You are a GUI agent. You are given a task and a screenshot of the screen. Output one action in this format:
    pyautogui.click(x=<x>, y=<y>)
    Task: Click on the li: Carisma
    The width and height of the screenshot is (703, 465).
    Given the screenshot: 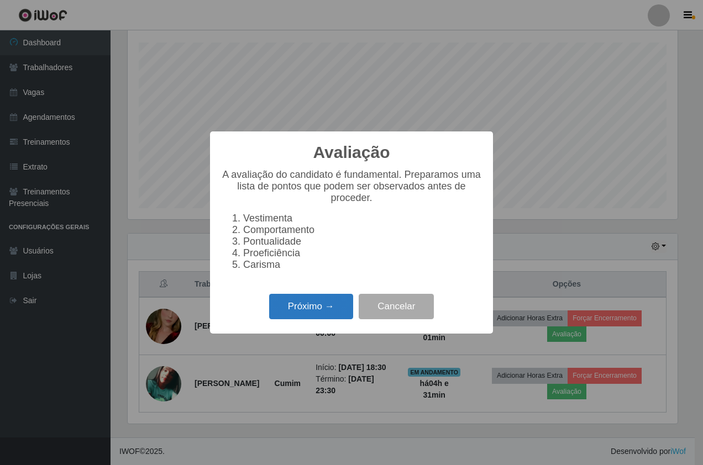 What is the action you would take?
    pyautogui.click(x=363, y=265)
    